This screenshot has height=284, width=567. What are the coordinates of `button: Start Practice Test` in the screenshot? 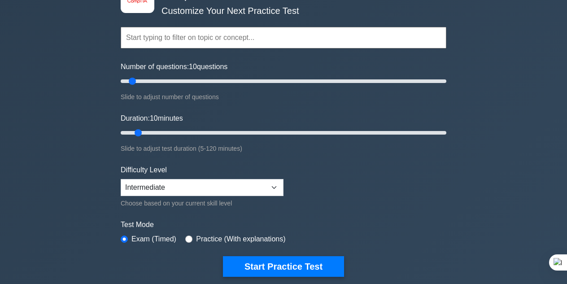 It's located at (283, 266).